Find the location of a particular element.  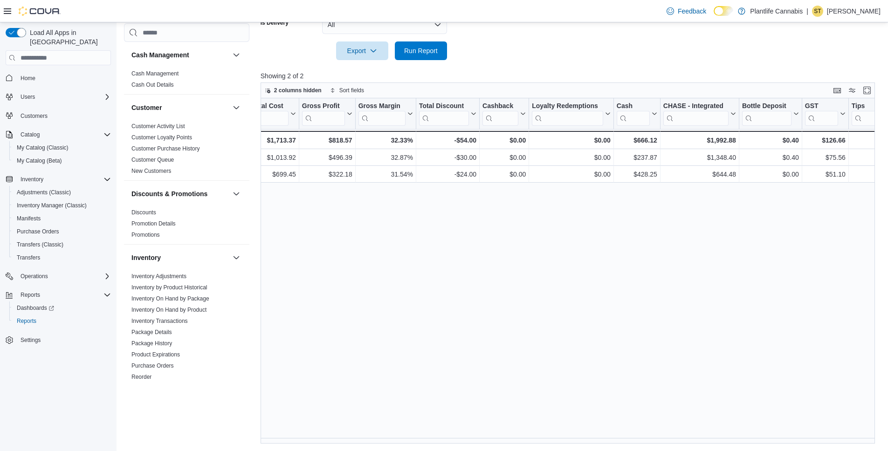

a: Promotion Details is located at coordinates (153, 224).